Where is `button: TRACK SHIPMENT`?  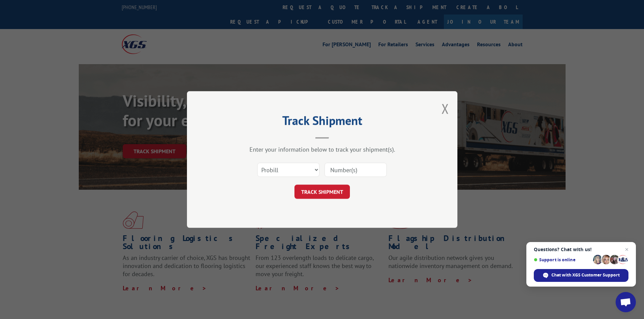 button: TRACK SHIPMENT is located at coordinates (322, 192).